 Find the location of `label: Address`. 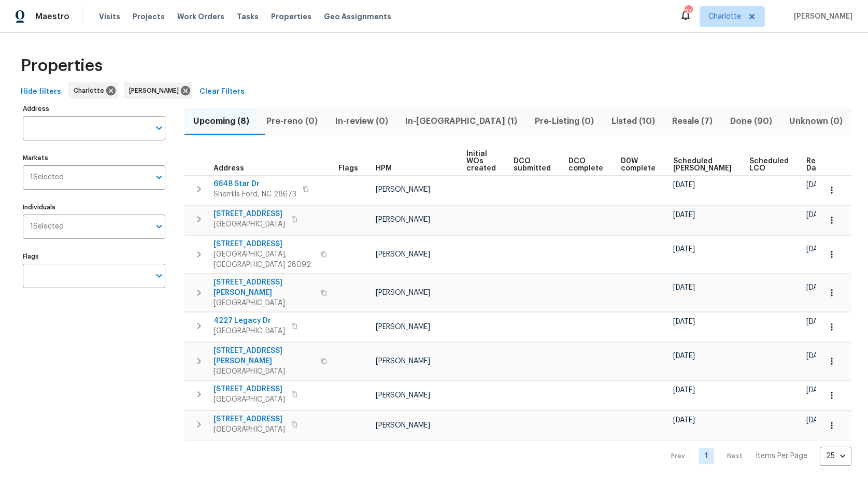

label: Address is located at coordinates (94, 108).